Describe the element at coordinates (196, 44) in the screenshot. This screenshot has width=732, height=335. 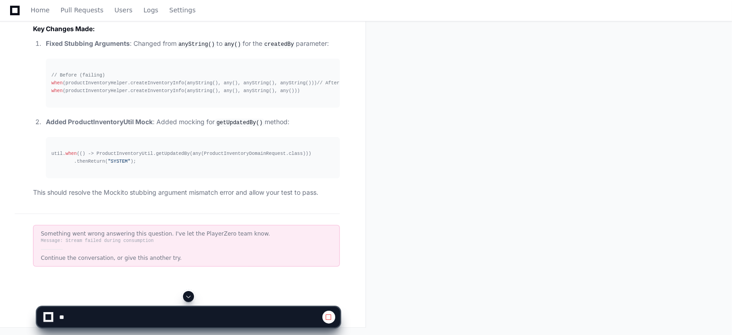
I see `code: anyString()` at that location.